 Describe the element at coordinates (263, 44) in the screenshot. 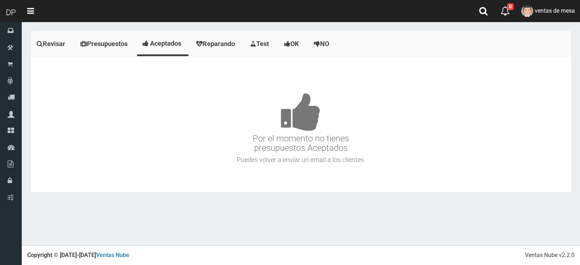

I see `span: Test` at that location.